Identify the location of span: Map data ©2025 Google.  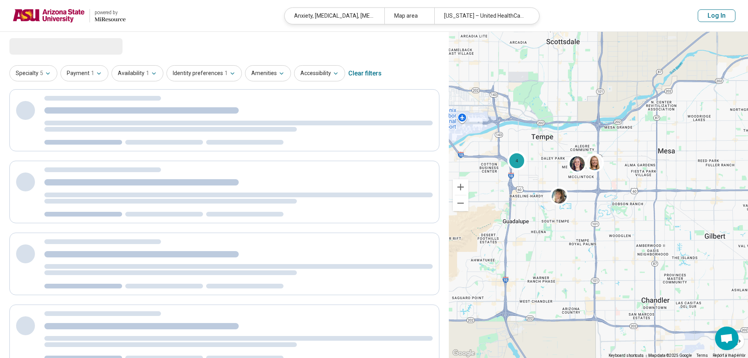
(670, 355).